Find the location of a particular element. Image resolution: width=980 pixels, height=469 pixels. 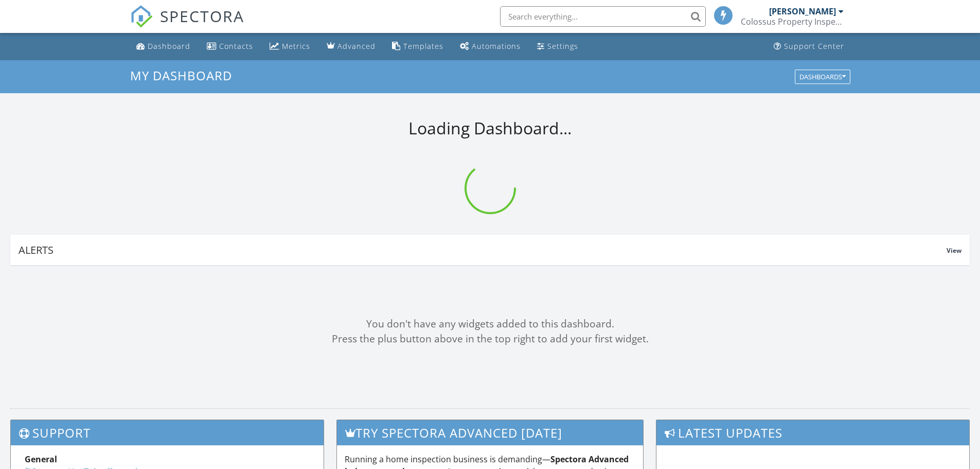

input: Search everything... is located at coordinates (603, 17).